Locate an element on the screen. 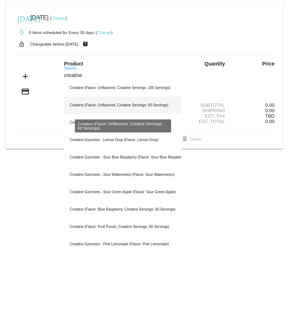 The image size is (289, 330). div: Creatine Capsules is located at coordinates (123, 123).